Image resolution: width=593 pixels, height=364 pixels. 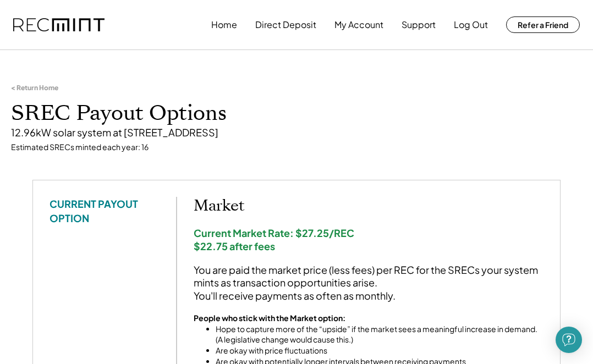 What do you see at coordinates (285, 24) in the screenshot?
I see `button: Direct Deposit` at bounding box center [285, 24].